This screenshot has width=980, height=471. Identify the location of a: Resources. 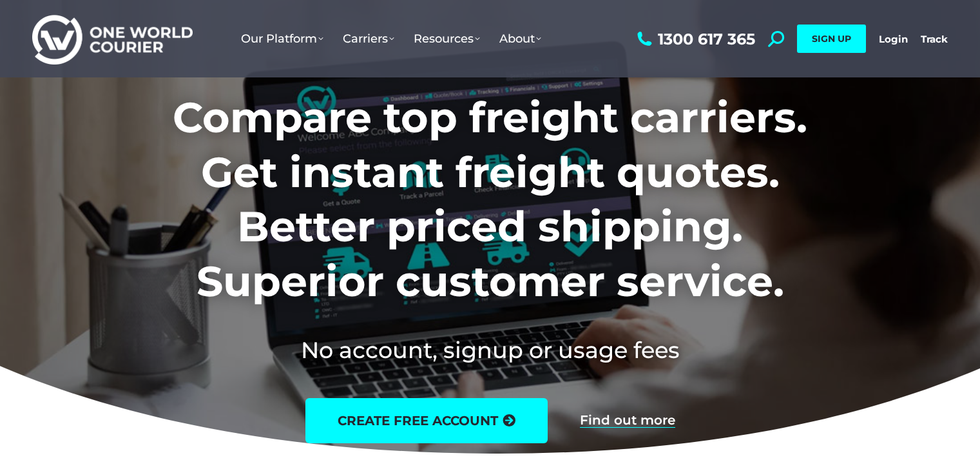
(447, 39).